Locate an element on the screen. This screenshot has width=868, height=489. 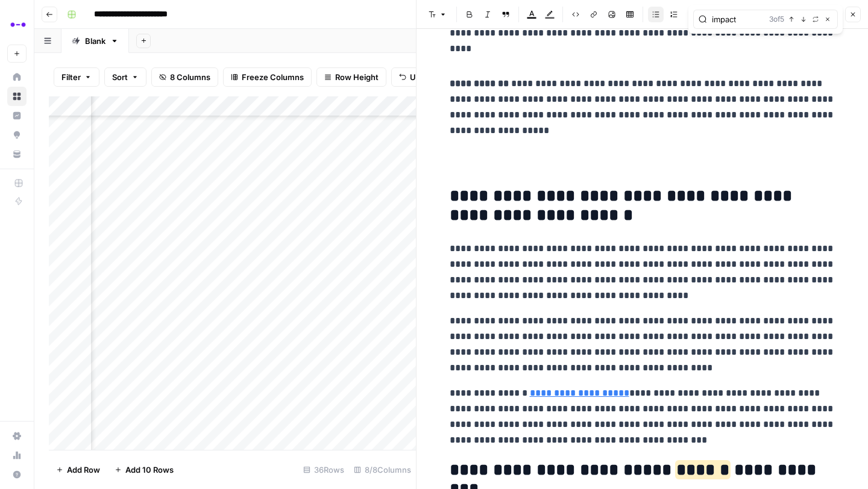
button: 8 Columns is located at coordinates (184, 77).